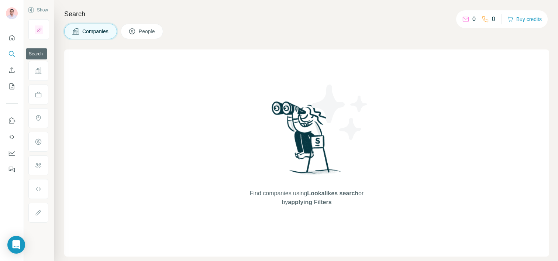 This screenshot has height=261, width=558. What do you see at coordinates (332, 193) in the screenshot?
I see `span: Lookalikes search` at bounding box center [332, 193].